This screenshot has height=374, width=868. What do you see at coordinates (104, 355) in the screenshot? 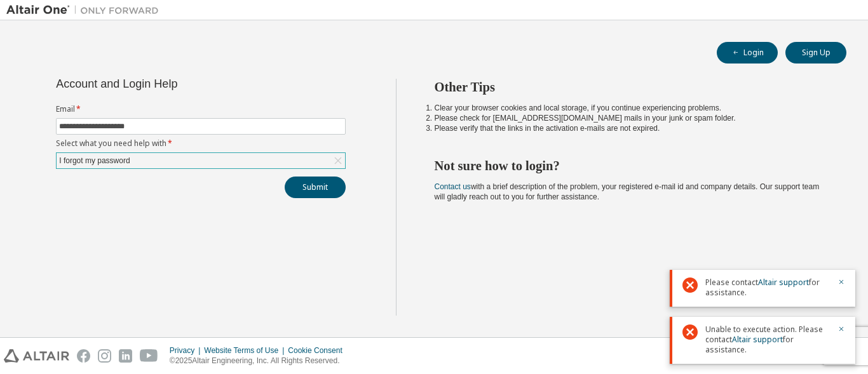
I see `img: instagram.svg` at bounding box center [104, 355].